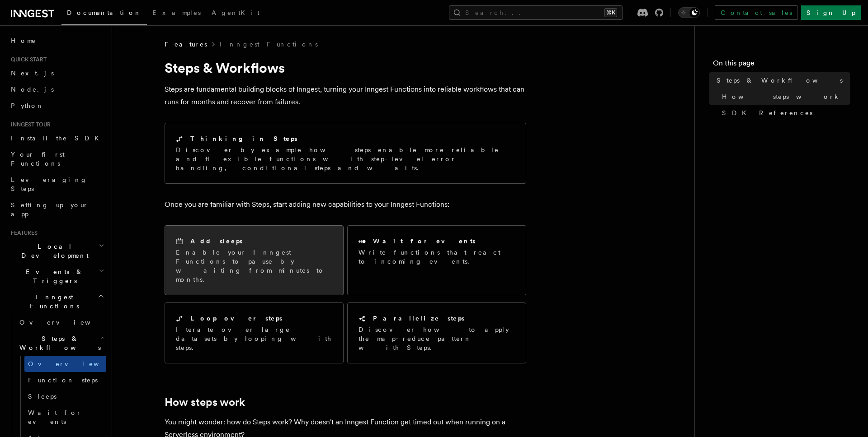 The height and width of the screenshot is (437, 868). Describe the element at coordinates (611, 13) in the screenshot. I see `kbd: ⌘K` at that location.